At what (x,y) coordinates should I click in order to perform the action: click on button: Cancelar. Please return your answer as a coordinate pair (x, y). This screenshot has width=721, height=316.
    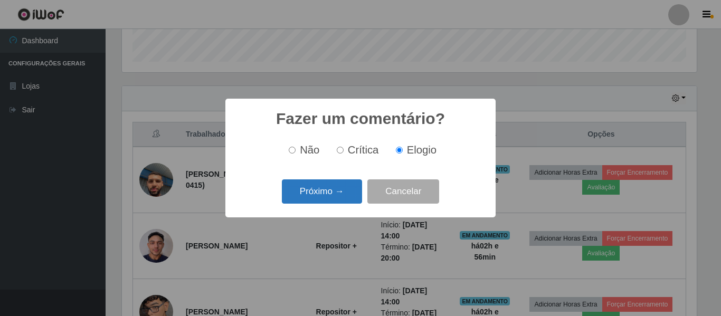
    Looking at the image, I should click on (403, 192).